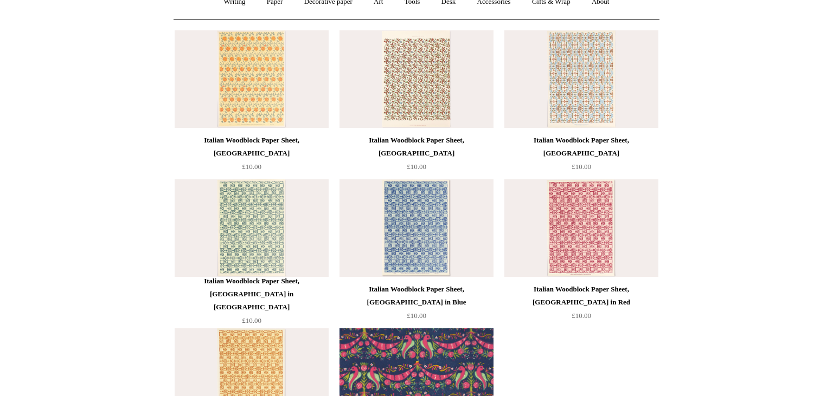 The width and height of the screenshot is (833, 396). Describe the element at coordinates (416, 228) in the screenshot. I see `a: Italian Woodblock Paper Sheet, Venice in Blue Italian Woodblock Paper Sheet, Venice in Blue` at that location.